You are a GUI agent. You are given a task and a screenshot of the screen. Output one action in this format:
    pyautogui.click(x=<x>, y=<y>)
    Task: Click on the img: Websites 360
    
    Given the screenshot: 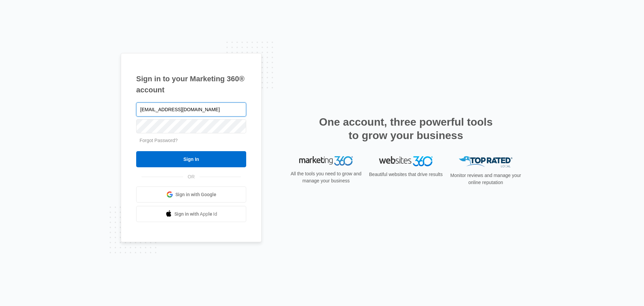 What is the action you would take?
    pyautogui.click(x=406, y=161)
    